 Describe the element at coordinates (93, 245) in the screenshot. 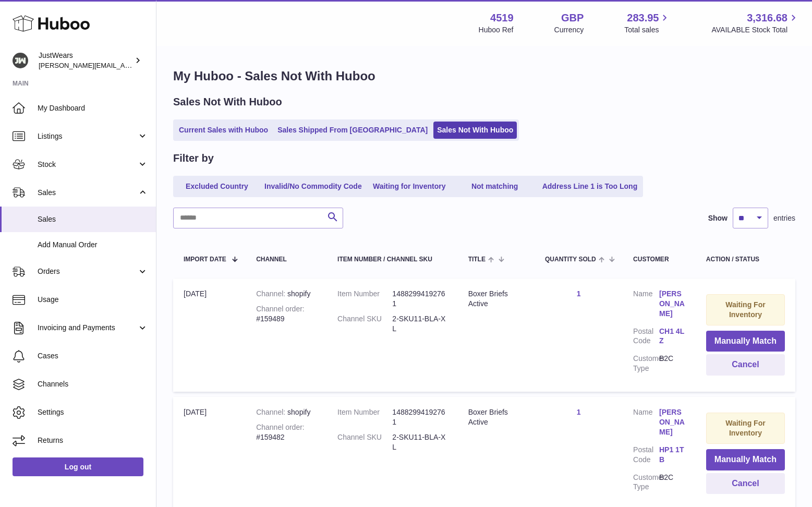

I see `span: Add Manual Order` at that location.